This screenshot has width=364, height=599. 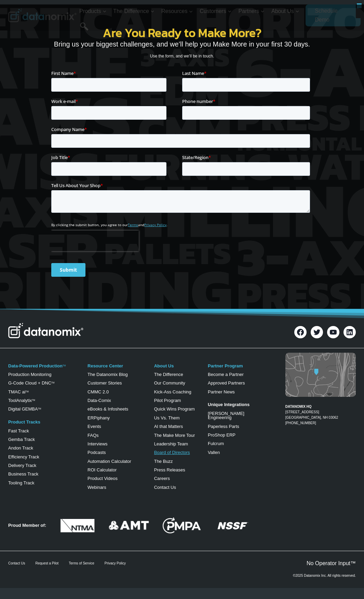 I want to click on a: Events, so click(x=94, y=426).